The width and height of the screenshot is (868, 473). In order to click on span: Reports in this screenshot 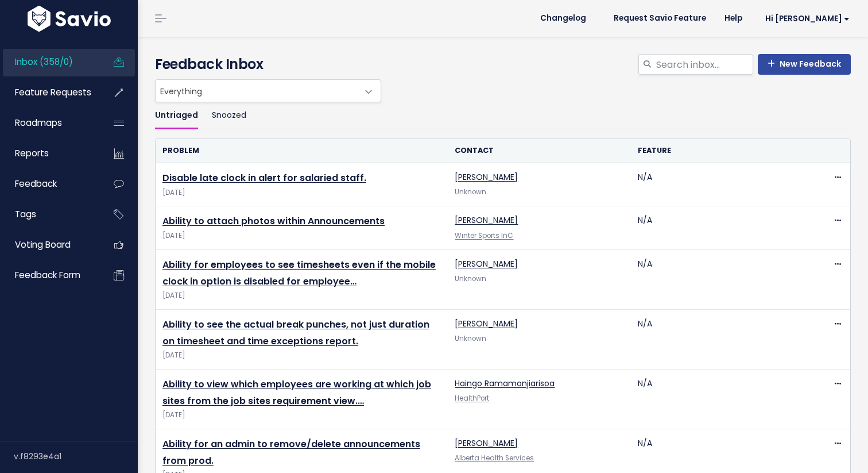, I will do `click(31, 153)`.